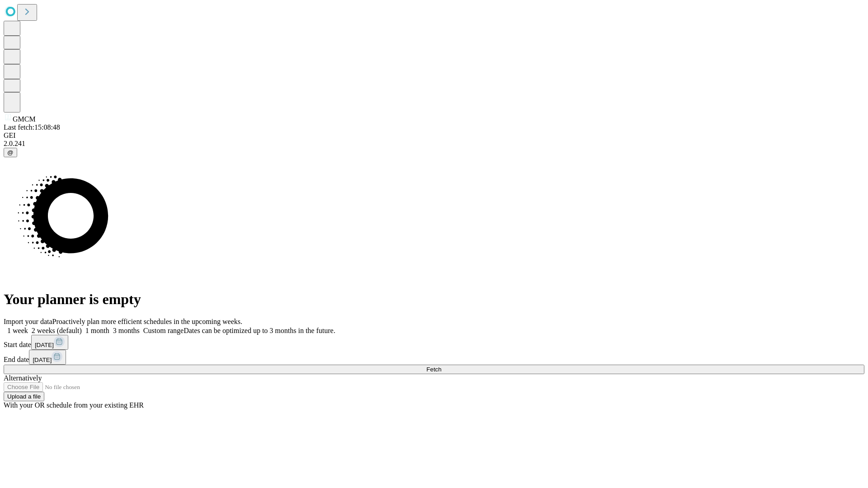 Image resolution: width=868 pixels, height=488 pixels. What do you see at coordinates (434, 136) in the screenshot?
I see `div: GEI` at bounding box center [434, 136].